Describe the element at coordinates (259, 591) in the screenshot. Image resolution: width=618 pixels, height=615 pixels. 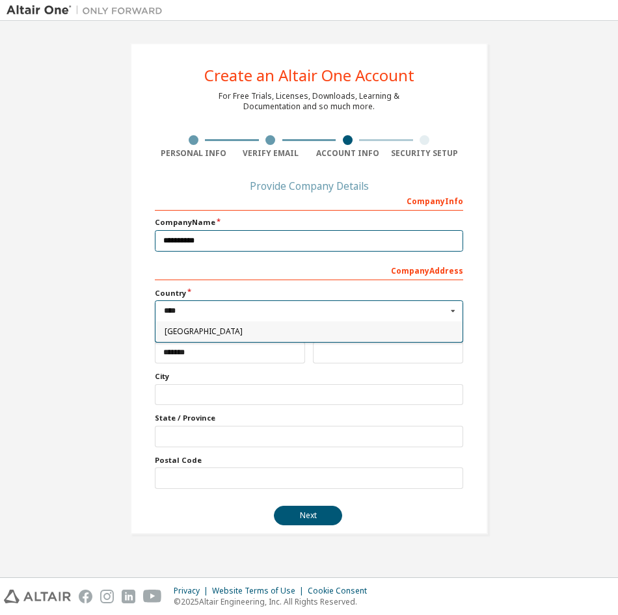
I see `div: Website Terms of Use` at that location.